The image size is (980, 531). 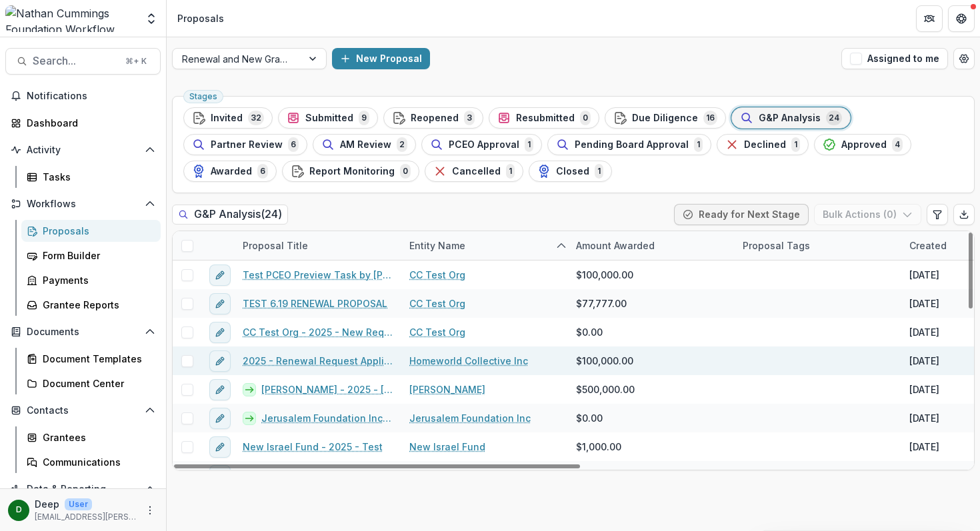 I want to click on button: Open Contacts, so click(x=83, y=411).